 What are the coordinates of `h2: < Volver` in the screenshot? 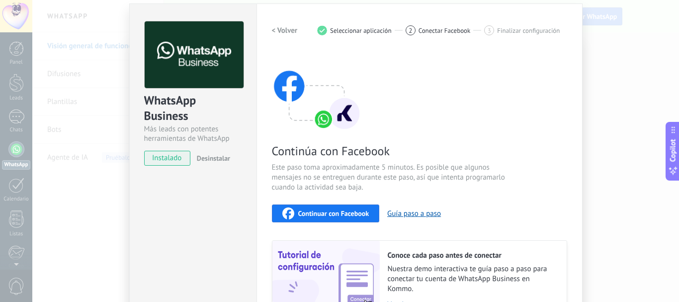 It's located at (285, 30).